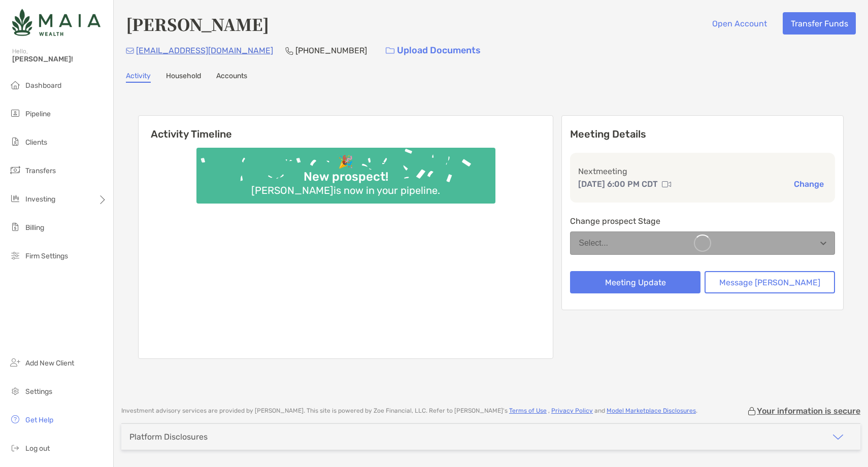 This screenshot has height=467, width=868. What do you see at coordinates (651, 411) in the screenshot?
I see `a: Model Marketplace Disclosures` at bounding box center [651, 411].